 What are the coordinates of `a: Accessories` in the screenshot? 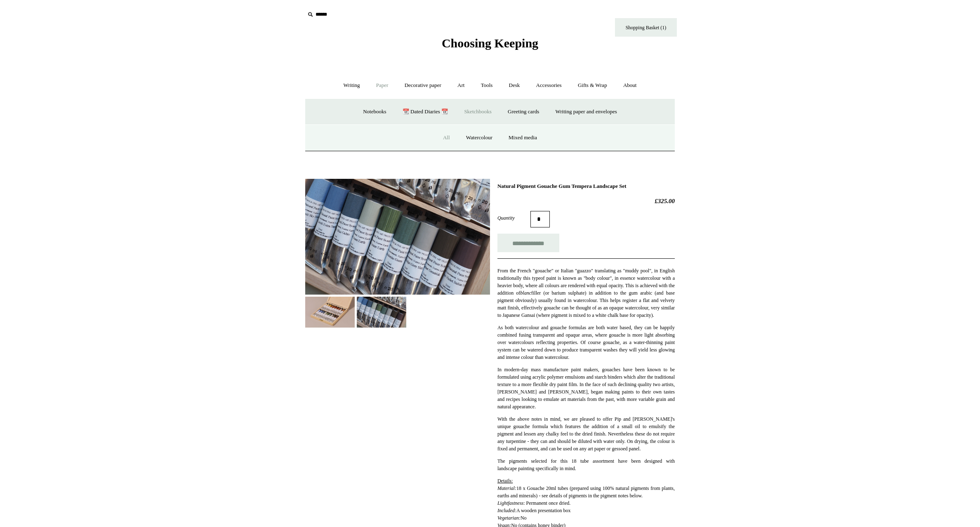 It's located at (549, 85).